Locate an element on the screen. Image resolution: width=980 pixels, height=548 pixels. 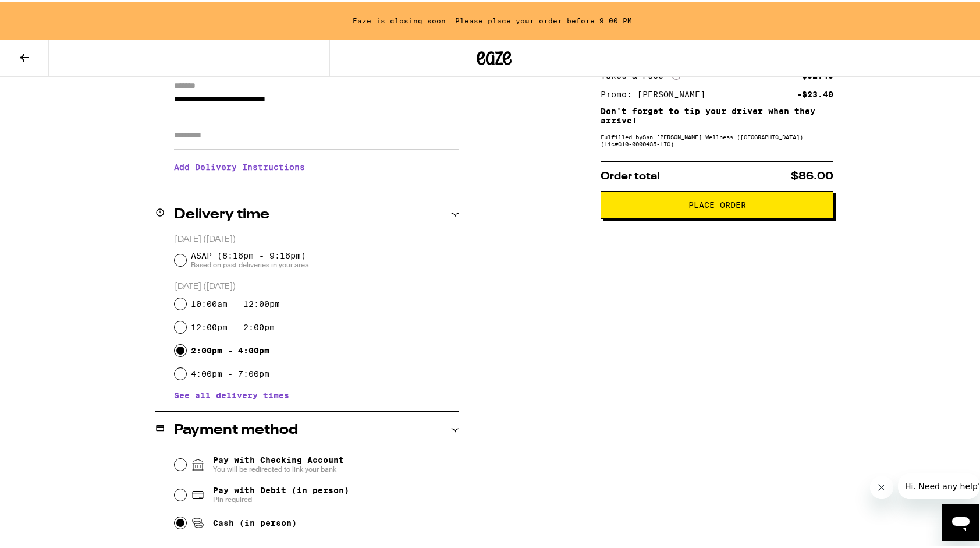
span: Pay with Checking Account is located at coordinates (279, 463).